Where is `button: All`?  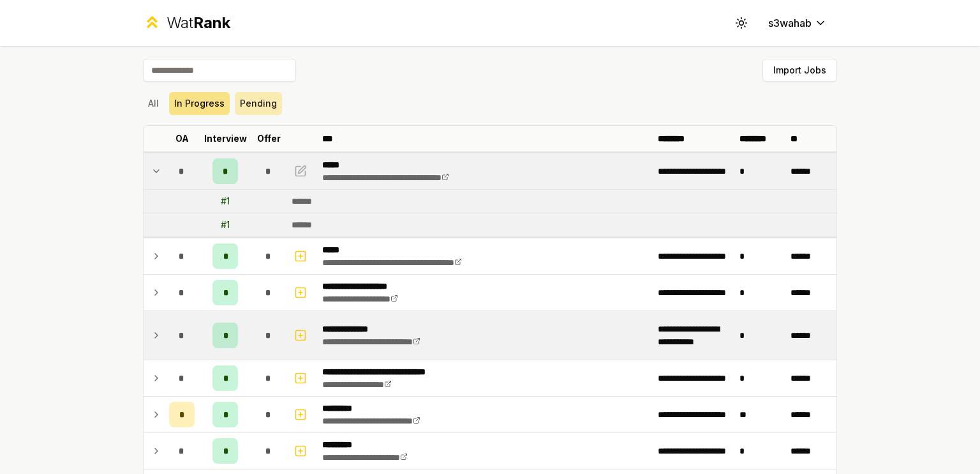 button: All is located at coordinates (153, 103).